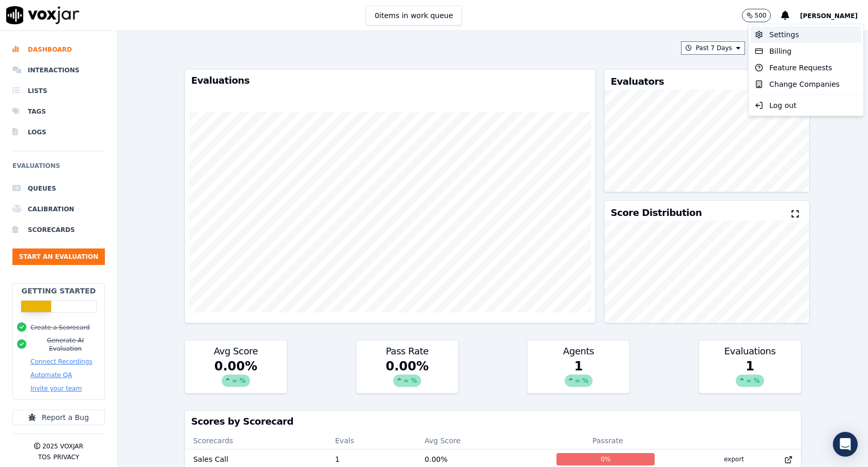  I want to click on a: Calibration, so click(58, 209).